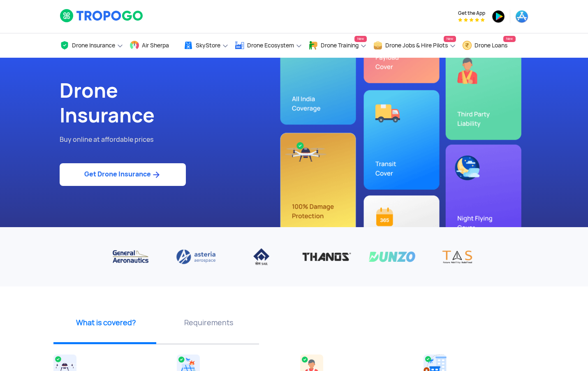 This screenshot has width=588, height=371. Describe the element at coordinates (154, 45) in the screenshot. I see `a: Air Sherpa` at that location.